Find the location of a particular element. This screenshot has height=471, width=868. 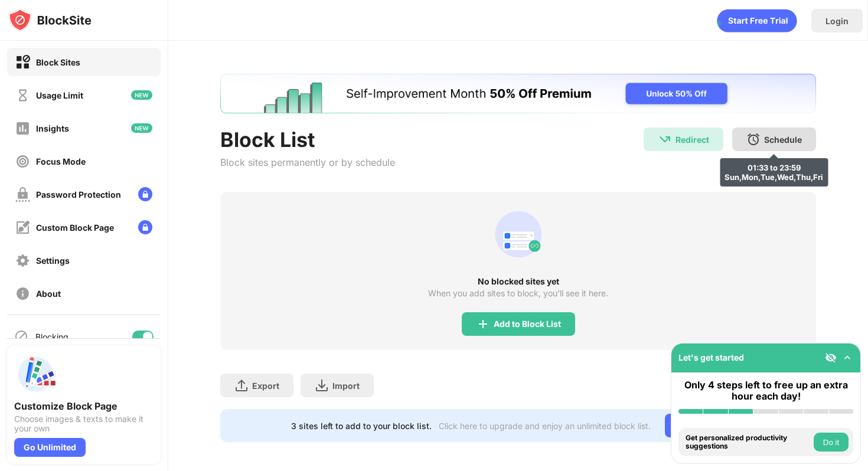

img: time-usage-off.svg is located at coordinates (22, 95).